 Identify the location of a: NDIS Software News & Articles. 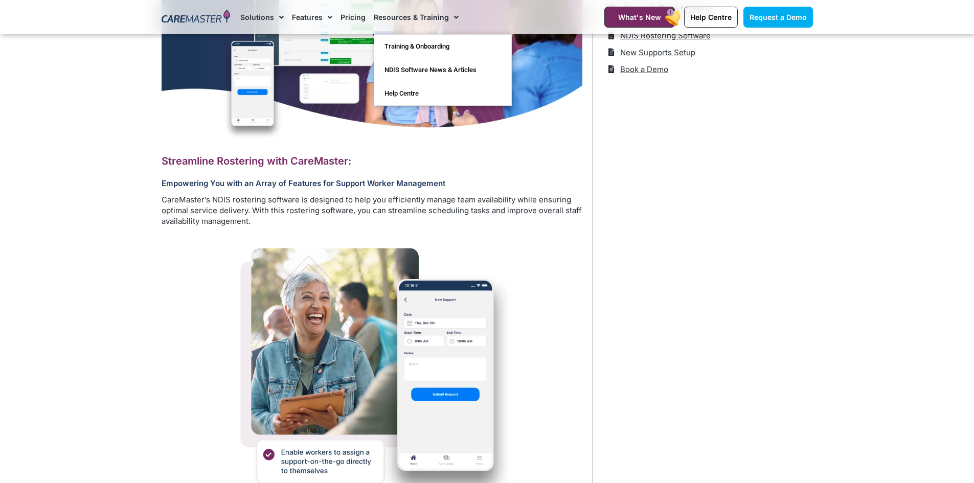
(443, 70).